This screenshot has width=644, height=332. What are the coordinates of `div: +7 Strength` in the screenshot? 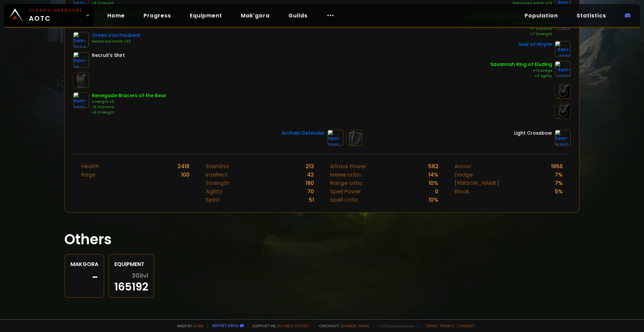 It's located at (510, 35).